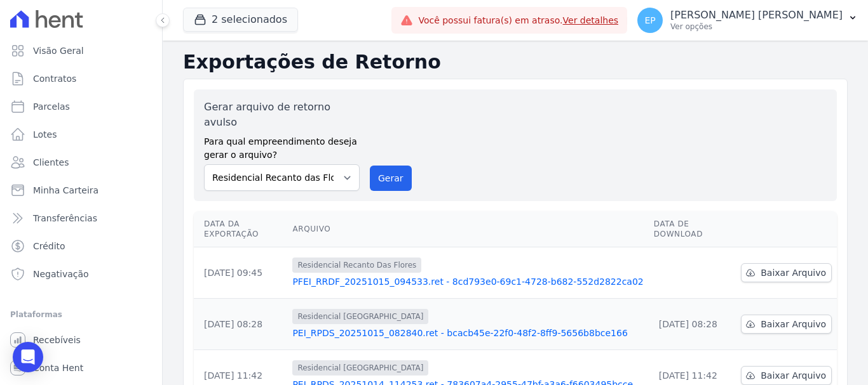 The height and width of the screenshot is (385, 868). I want to click on div: Plataformas, so click(81, 315).